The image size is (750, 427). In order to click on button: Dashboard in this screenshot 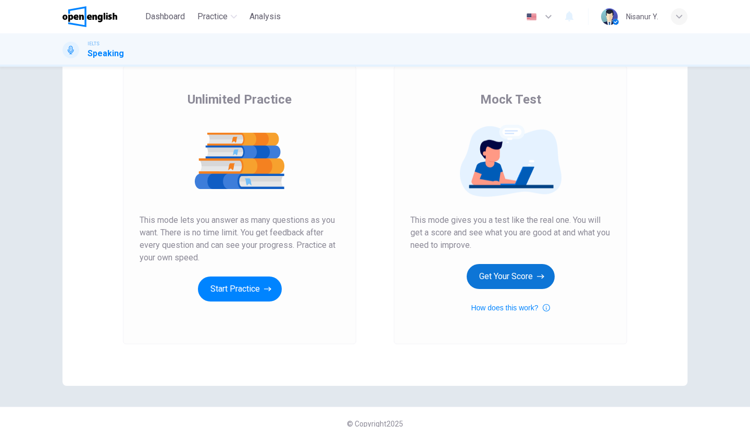, I will do `click(165, 17)`.